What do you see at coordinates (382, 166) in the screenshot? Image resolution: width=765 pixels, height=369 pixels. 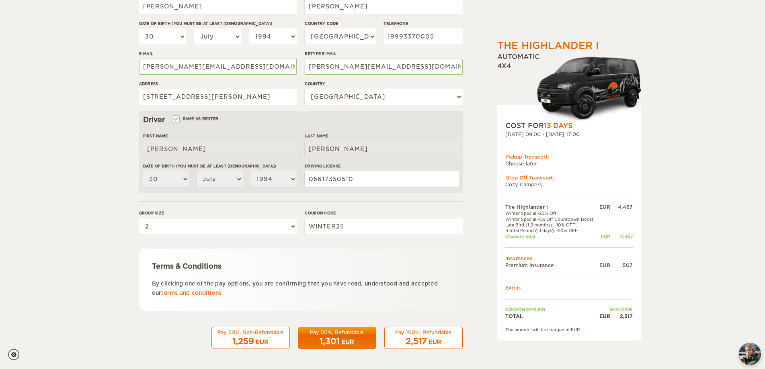 I see `label: Driving License` at bounding box center [382, 166].